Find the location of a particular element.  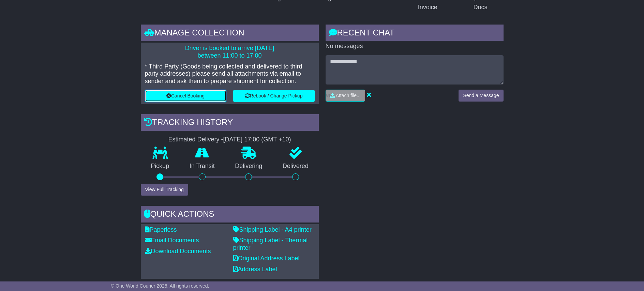

a: Email Documents is located at coordinates (172, 240).